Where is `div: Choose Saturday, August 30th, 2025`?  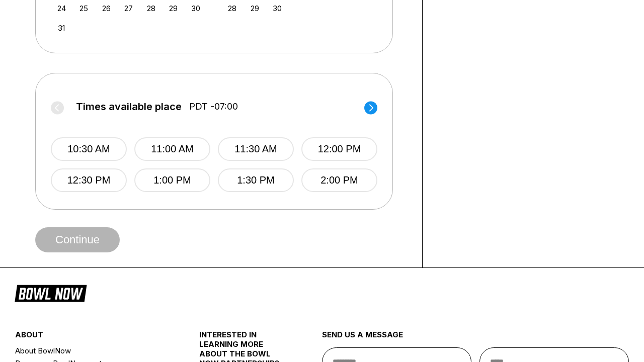
div: Choose Saturday, August 30th, 2025 is located at coordinates (196, 8).